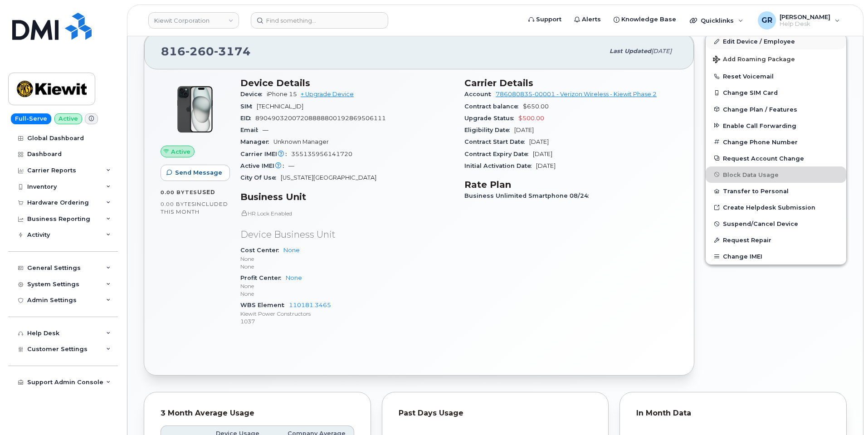 This screenshot has width=868, height=435. I want to click on a: Support, so click(545, 20).